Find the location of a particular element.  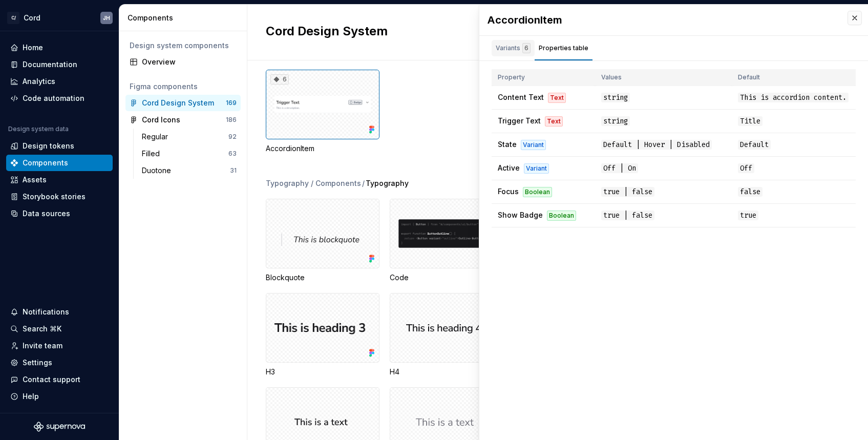

a: Assets is located at coordinates (60, 180).